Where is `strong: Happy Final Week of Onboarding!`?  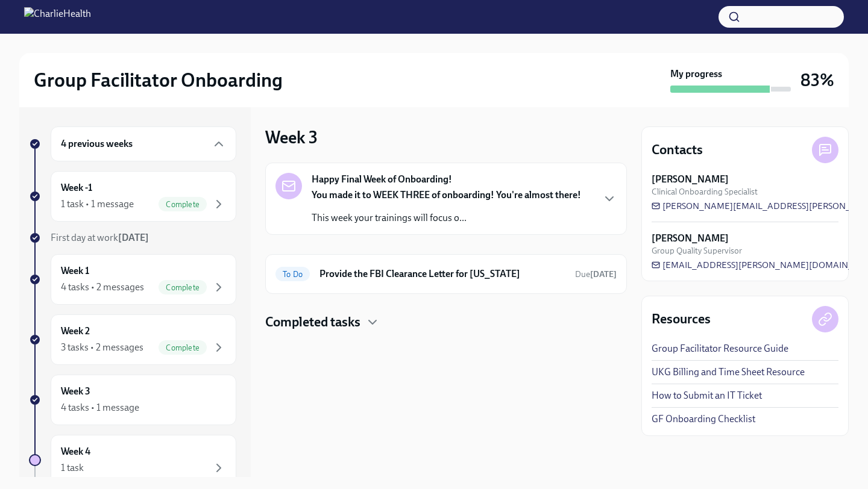
strong: Happy Final Week of Onboarding! is located at coordinates (381, 180).